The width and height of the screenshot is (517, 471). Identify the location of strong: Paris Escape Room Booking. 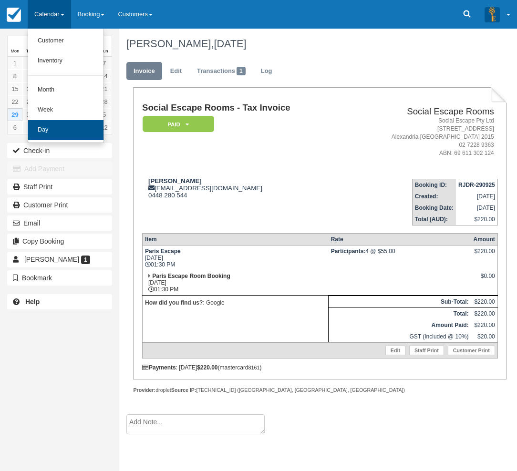
(191, 276).